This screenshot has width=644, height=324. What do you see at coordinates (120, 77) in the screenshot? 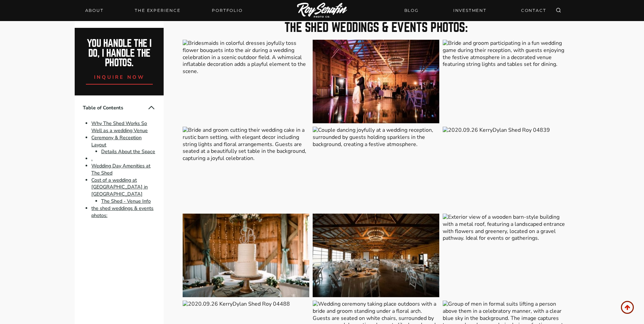
I see `span: inquire now` at bounding box center [120, 77].